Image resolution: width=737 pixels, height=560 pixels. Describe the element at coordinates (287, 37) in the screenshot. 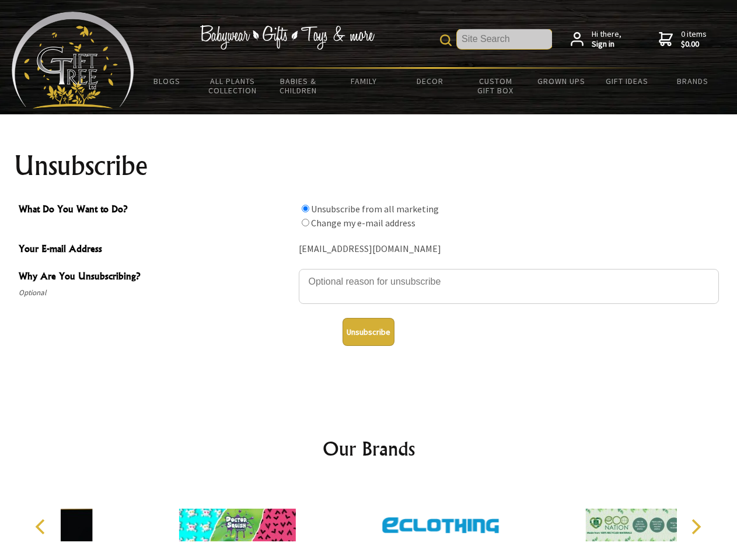

I see `img: Babywear - Gifts - Toys & more` at that location.